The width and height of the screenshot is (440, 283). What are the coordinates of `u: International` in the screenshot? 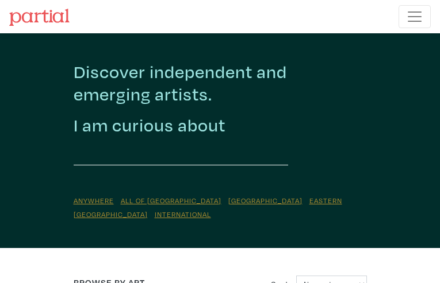 It's located at (183, 214).